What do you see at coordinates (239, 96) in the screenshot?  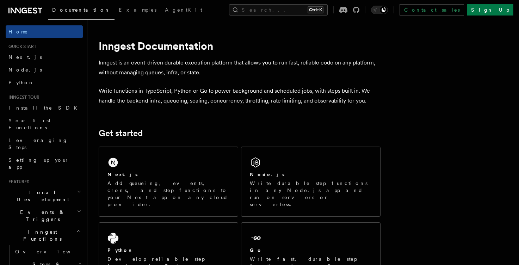 I see `p: Write functions in TypeScript, Python or Go to power background and scheduled jobs, with steps bu...` at bounding box center [239, 96].